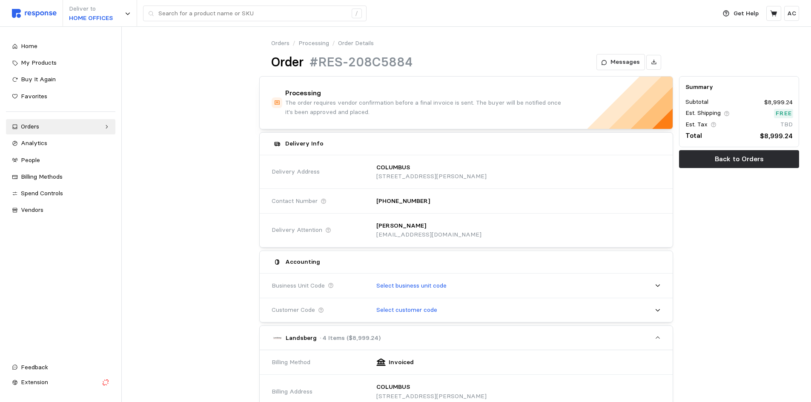 Image resolution: width=811 pixels, height=402 pixels. Describe the element at coordinates (34, 96) in the screenshot. I see `span: Favorites` at that location.